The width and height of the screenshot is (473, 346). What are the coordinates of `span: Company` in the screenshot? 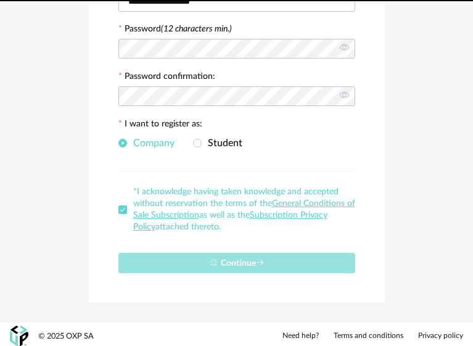 It's located at (150, 143).